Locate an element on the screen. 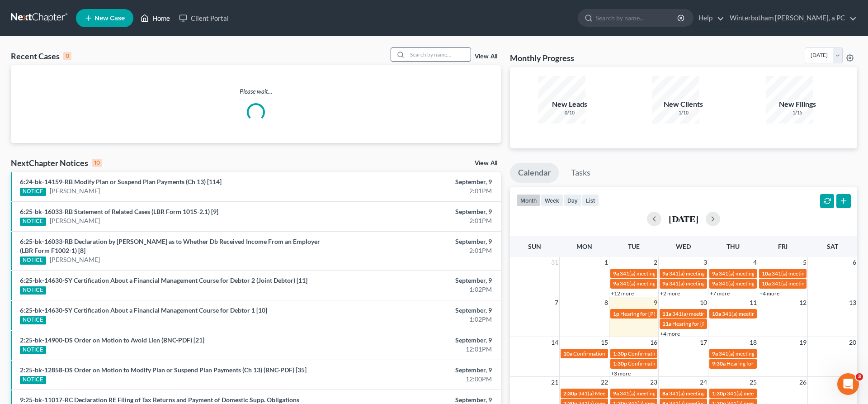 The width and height of the screenshot is (868, 404). div: 12:01PM is located at coordinates (416, 349).